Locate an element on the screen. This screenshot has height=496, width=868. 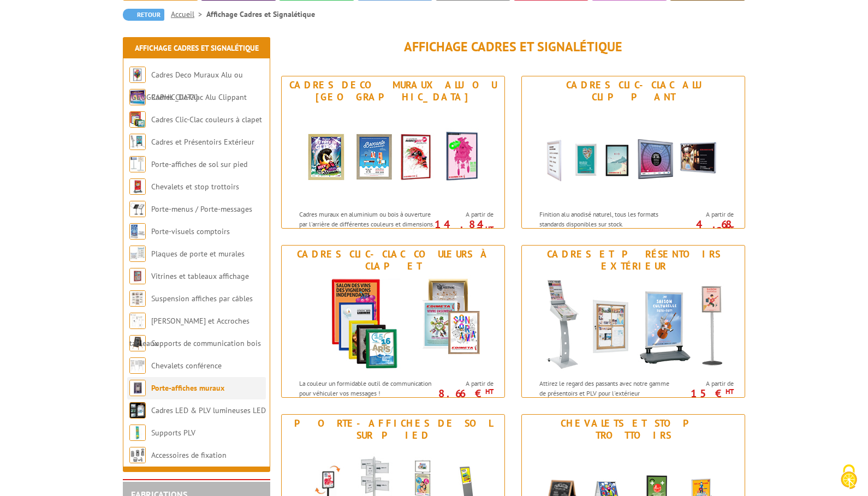
a: Affichage Cadres et Signalétique is located at coordinates (197, 48).